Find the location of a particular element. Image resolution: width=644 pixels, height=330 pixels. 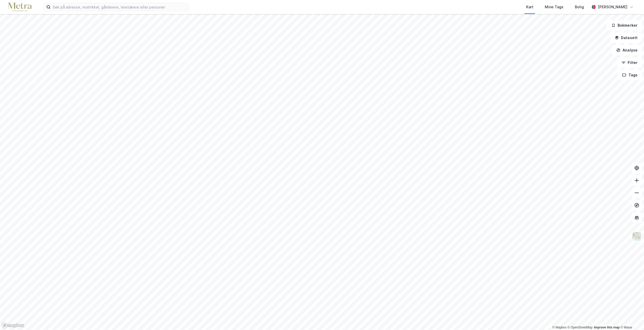

a: Mapbox is located at coordinates (559, 327).